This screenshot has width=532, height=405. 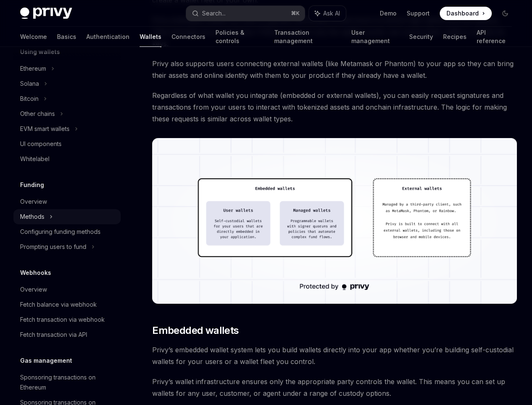 What do you see at coordinates (108, 37) in the screenshot?
I see `a: Authentication` at bounding box center [108, 37].